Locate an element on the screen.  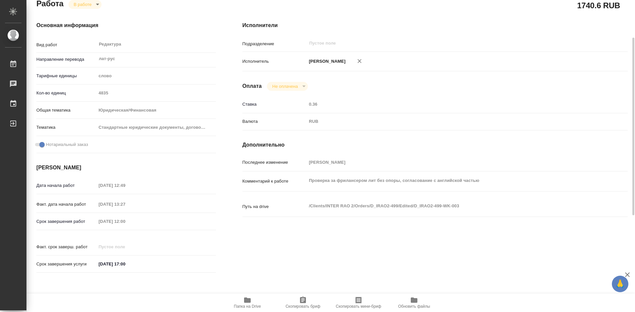
input: ✎ Введи что-нибудь is located at coordinates (125, 264).